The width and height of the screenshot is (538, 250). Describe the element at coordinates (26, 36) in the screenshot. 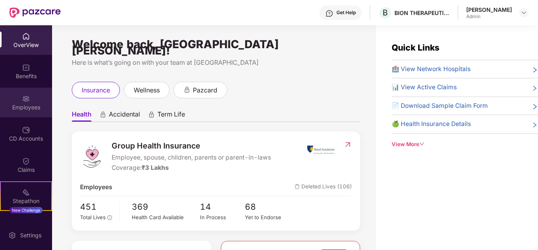

I see `img: svg+xml;base64,PHN2ZyBpZD0iSG9tZSIgeG1sbnM9Imh0dHA6Ly93d3cudzMub3JnLzIwMDAvc3ZnIiB3aWR0aD0iMjAiIG...` at that location.